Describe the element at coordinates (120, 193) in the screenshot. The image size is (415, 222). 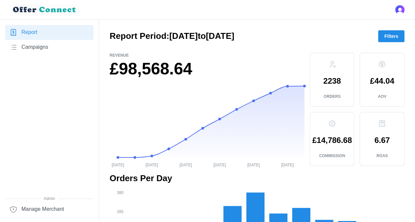
I see `tspan: 380` at that location.